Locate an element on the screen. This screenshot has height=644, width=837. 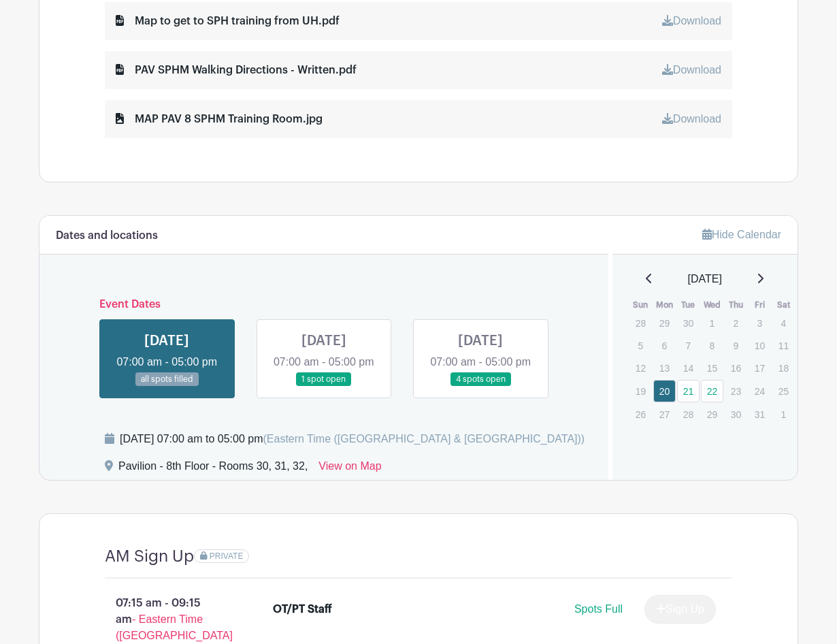
th: Thu is located at coordinates (736, 305).